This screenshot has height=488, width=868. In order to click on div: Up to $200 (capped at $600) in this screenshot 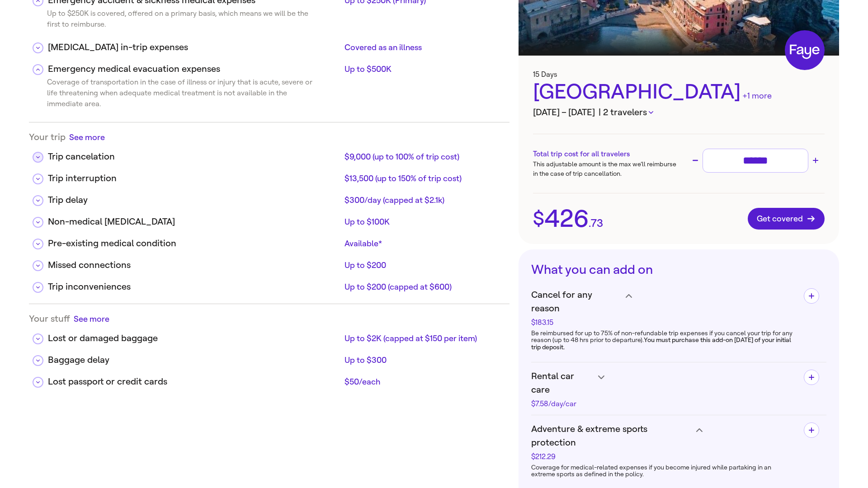, I will do `click(423, 287)`.